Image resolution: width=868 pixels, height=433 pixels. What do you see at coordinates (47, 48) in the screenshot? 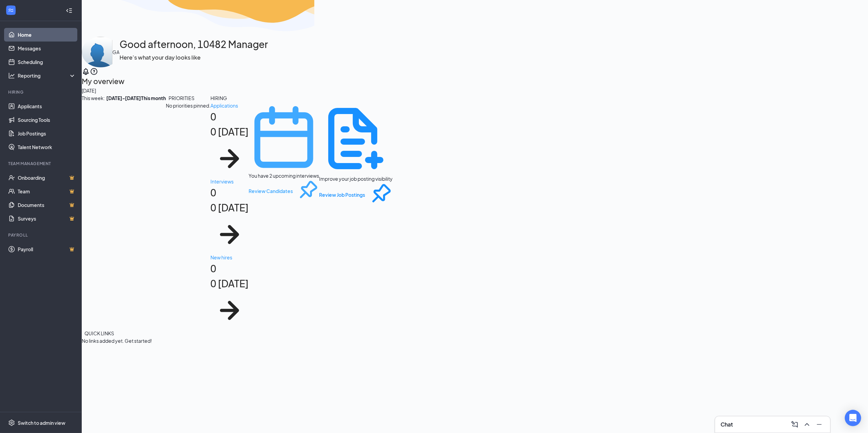
I see `a: Messages` at bounding box center [47, 48].